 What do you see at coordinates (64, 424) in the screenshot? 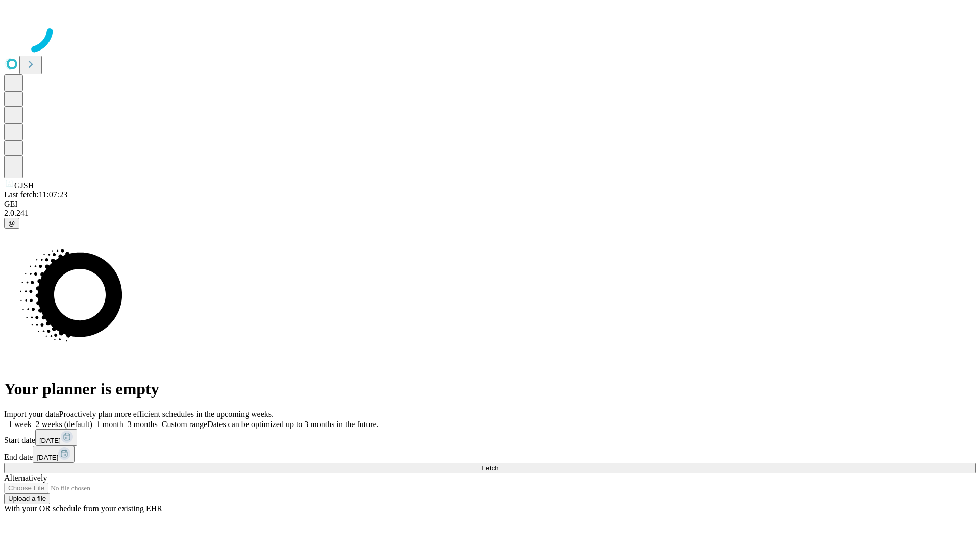
I see `span: 2 weeks (default)` at bounding box center [64, 424].